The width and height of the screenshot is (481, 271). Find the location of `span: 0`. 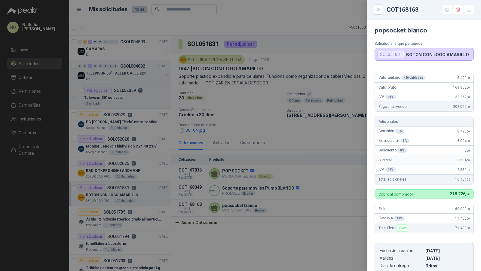

span: 0 is located at coordinates (467, 151).